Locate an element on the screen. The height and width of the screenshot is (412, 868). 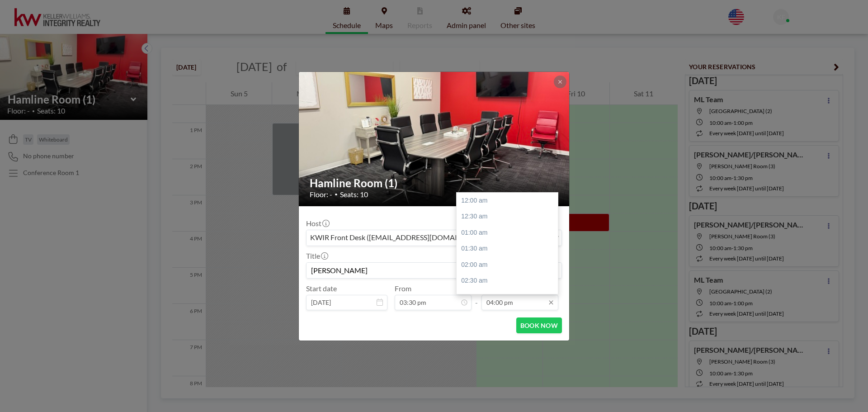
label: Start date is located at coordinates (322, 289).